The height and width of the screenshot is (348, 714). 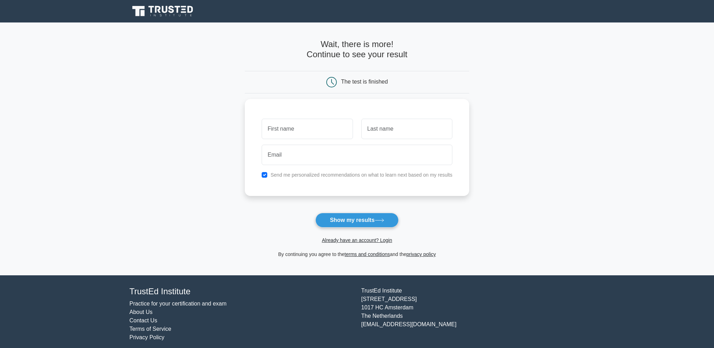 I want to click on a: Terms of Service, so click(x=150, y=329).